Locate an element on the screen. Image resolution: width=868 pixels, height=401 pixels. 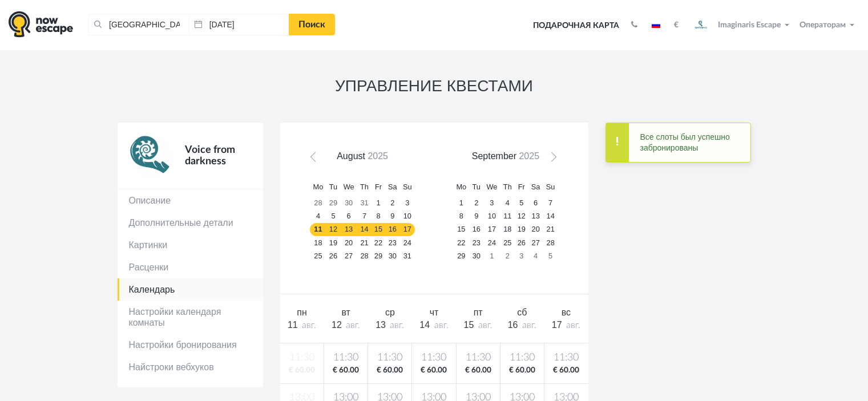
a: Настройки календаря комнаты is located at coordinates (190, 317).